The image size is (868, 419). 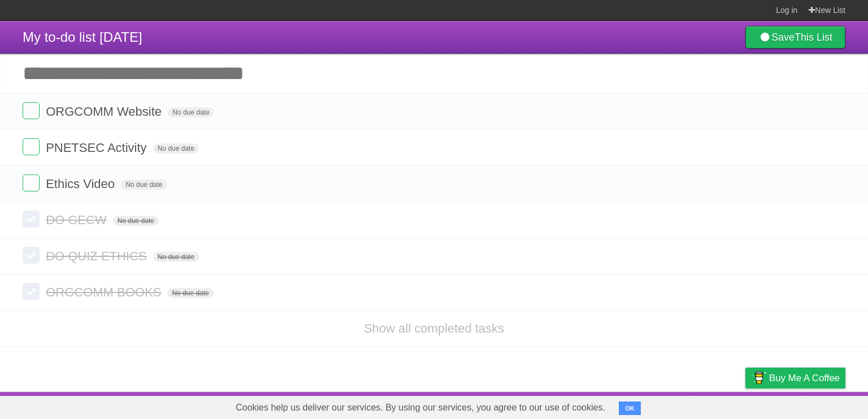 What do you see at coordinates (607, 406) in the screenshot?
I see `a: About` at bounding box center [607, 406].